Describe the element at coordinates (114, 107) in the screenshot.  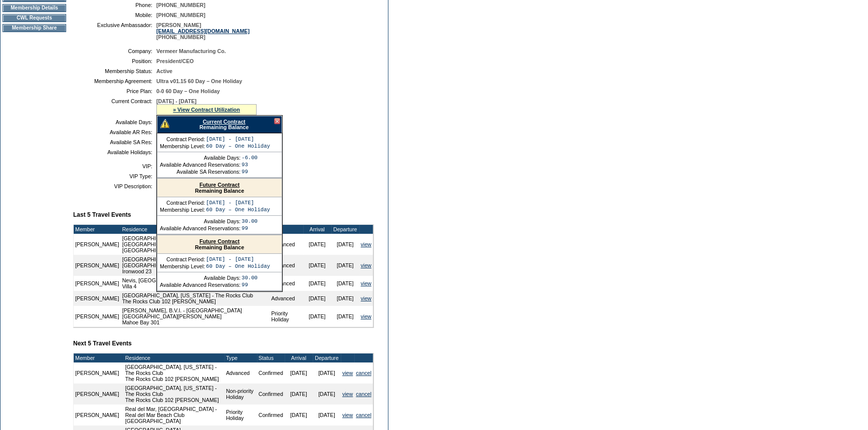
I see `td: Current Contract:` at that location.